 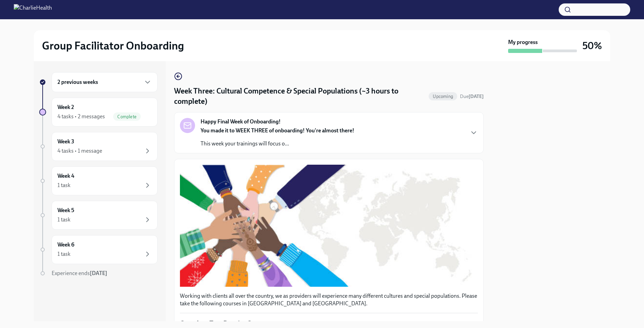 What do you see at coordinates (523, 43) in the screenshot?
I see `strong: My progress` at bounding box center [523, 43].